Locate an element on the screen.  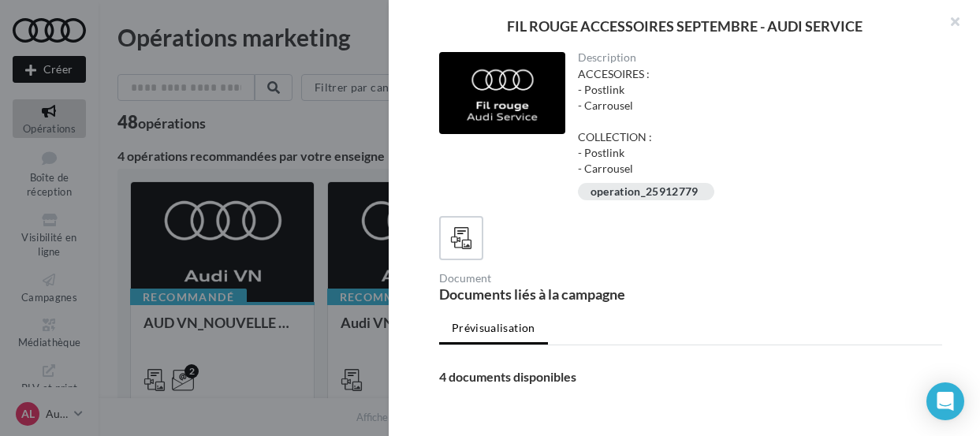
div: Description is located at coordinates (754, 58).